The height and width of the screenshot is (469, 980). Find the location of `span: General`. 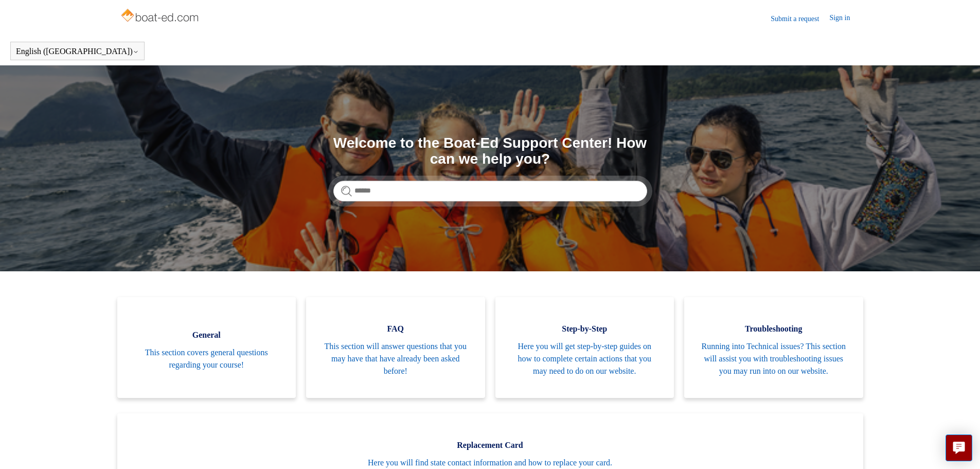

span: General is located at coordinates (206, 335).